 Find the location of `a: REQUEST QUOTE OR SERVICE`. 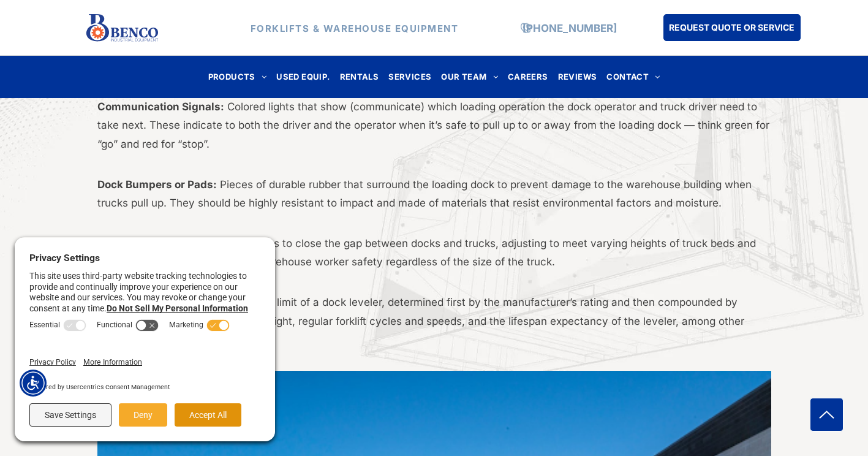

a: REQUEST QUOTE OR SERVICE is located at coordinates (732, 27).